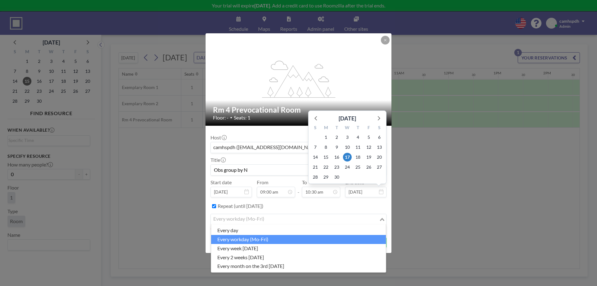  I want to click on li: every day, so click(298, 230).